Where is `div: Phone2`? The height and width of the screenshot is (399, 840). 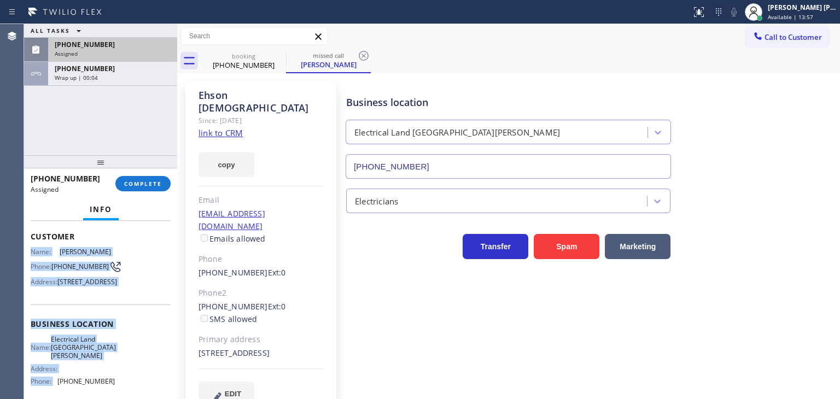 div: Phone2 is located at coordinates (261, 293).